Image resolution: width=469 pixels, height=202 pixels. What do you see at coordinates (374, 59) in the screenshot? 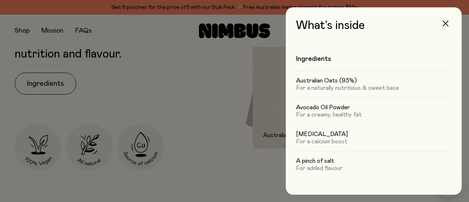
I see `h4: Ingredients` at bounding box center [374, 59].